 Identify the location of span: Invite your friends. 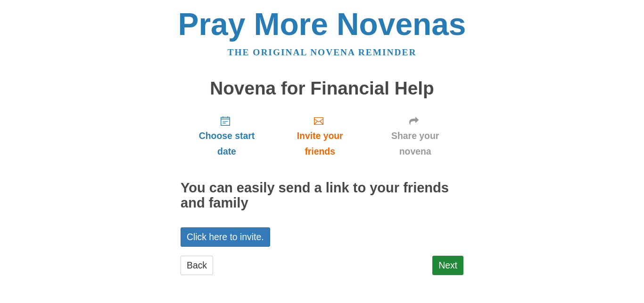
(320, 143).